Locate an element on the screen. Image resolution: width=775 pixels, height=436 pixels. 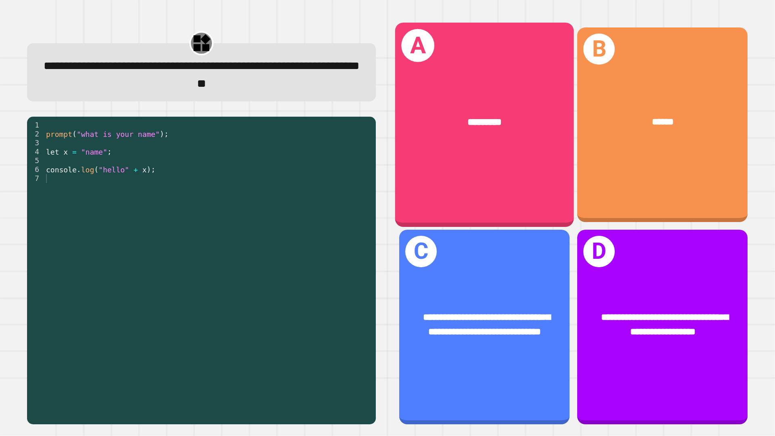
div: 6 is located at coordinates (36, 170).